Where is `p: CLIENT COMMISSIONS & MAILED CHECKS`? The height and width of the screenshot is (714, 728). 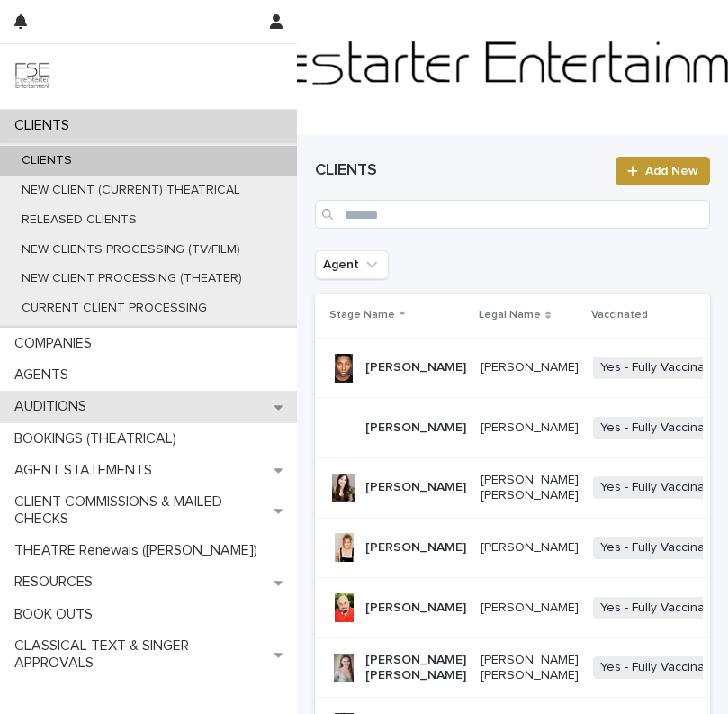 p: CLIENT COMMISSIONS & MAILED CHECKS is located at coordinates (141, 510).